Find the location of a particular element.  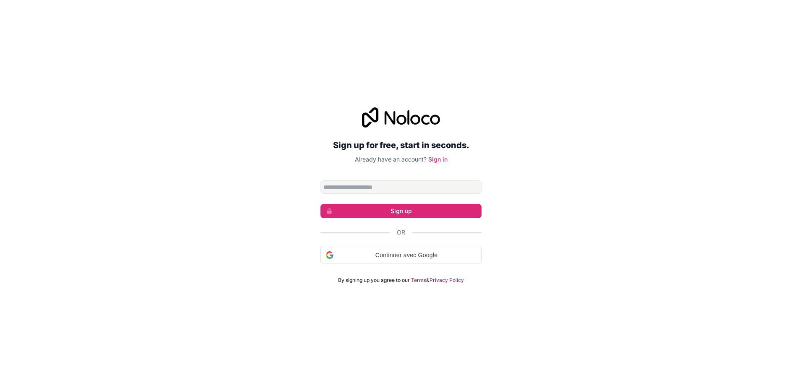

a: Privacy Policy is located at coordinates (447, 280).